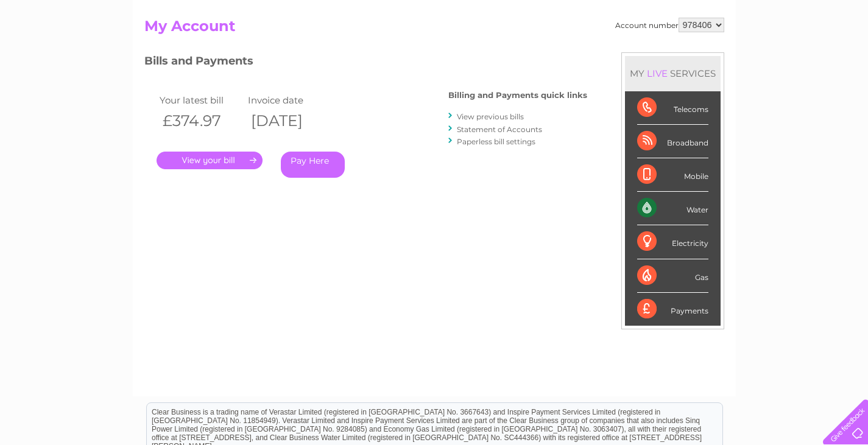 This screenshot has width=868, height=445. Describe the element at coordinates (434, 29) in the screenshot. I see `h2: My Account` at that location.